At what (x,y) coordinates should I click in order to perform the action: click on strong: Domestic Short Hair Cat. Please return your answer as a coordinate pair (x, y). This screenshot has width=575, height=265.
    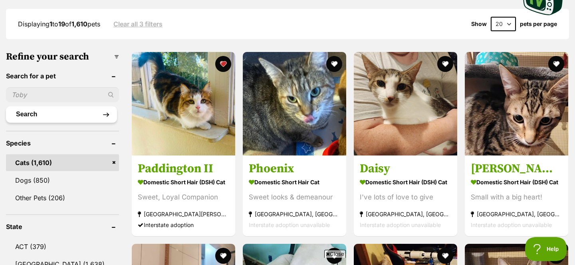
    Looking at the image, I should click on (294, 182).